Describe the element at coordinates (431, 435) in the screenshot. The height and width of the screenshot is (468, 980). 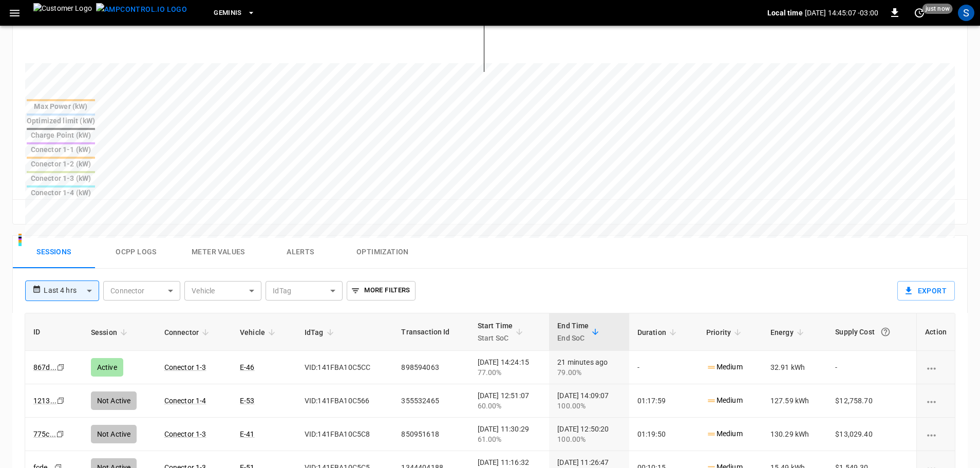
I see `td: 850951618` at that location.